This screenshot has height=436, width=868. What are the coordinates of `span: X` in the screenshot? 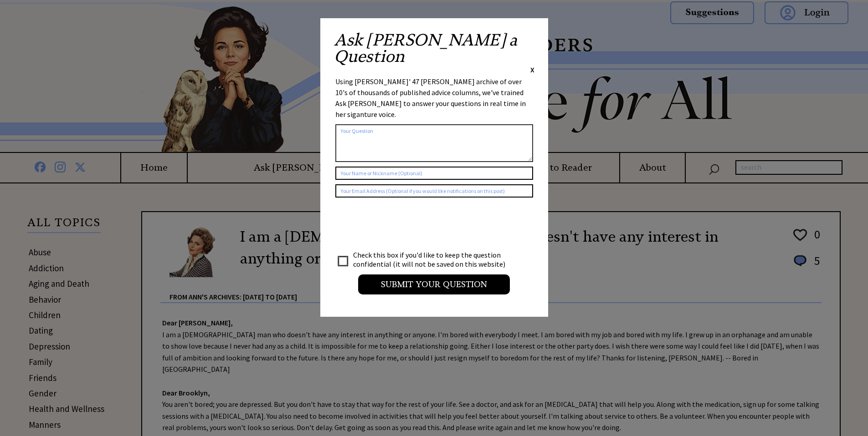 It's located at (532, 70).